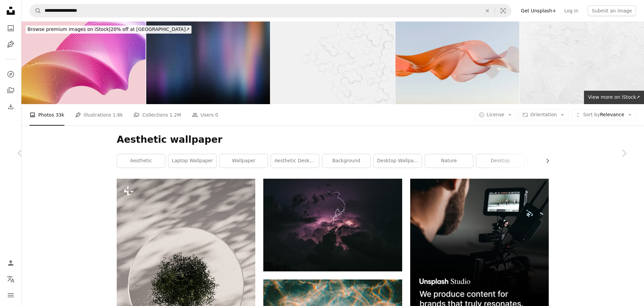 Image resolution: width=644 pixels, height=306 pixels. I want to click on a: aesthetic, so click(141, 161).